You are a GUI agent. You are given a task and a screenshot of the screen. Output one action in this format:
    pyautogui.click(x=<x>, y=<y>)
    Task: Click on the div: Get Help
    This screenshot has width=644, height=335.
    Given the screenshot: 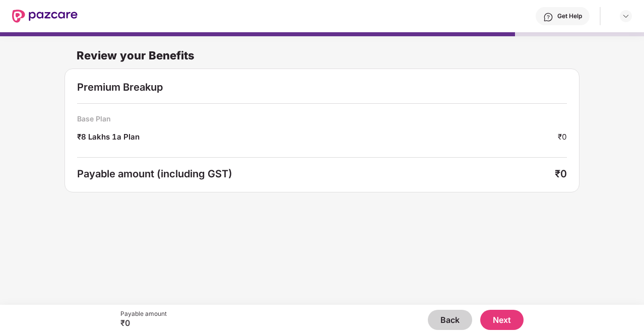 What is the action you would take?
    pyautogui.click(x=569, y=16)
    